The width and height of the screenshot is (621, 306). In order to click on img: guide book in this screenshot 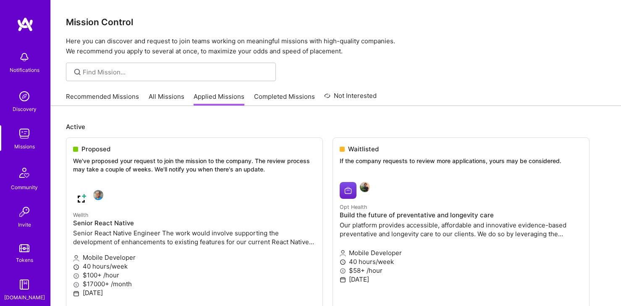, I will do `click(24, 284)`.